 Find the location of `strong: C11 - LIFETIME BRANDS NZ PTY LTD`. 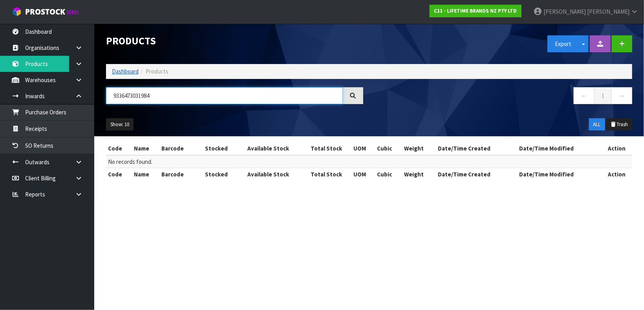

strong: C11 - LIFETIME BRANDS NZ PTY LTD is located at coordinates (476, 11).